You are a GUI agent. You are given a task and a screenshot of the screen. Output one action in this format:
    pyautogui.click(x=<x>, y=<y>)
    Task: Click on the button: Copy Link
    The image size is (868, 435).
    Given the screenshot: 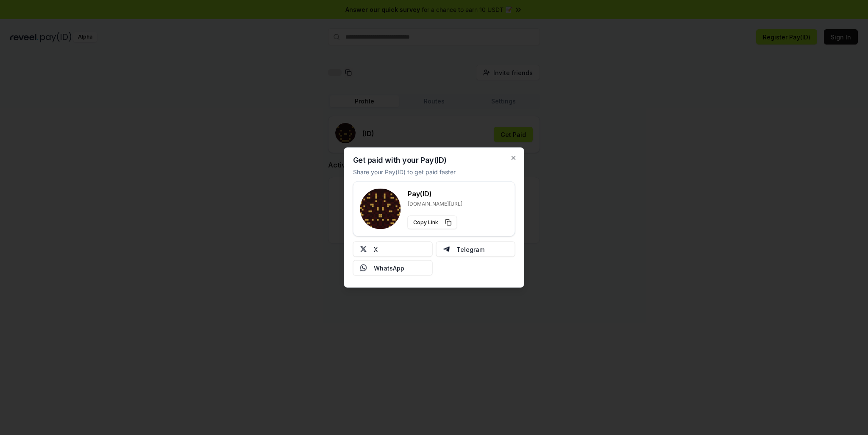 What is the action you would take?
    pyautogui.click(x=433, y=223)
    